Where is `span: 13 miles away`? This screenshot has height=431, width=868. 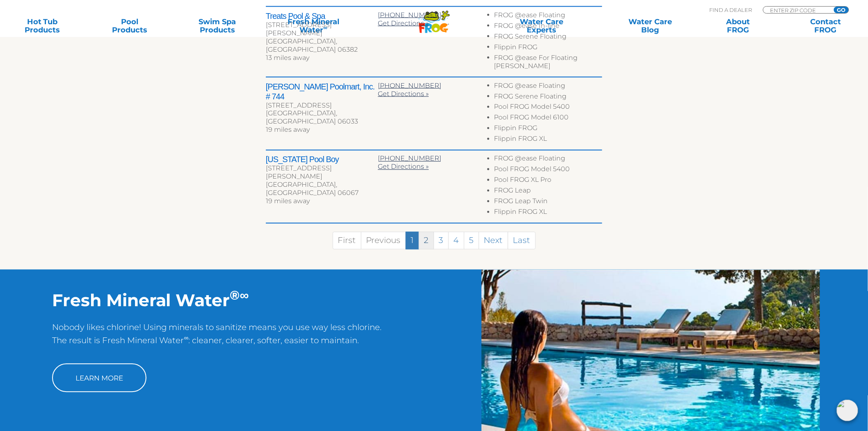 span: 13 miles away is located at coordinates (287, 57).